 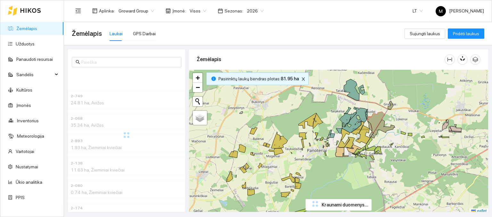 I want to click on a: Vartotojai, so click(x=25, y=152).